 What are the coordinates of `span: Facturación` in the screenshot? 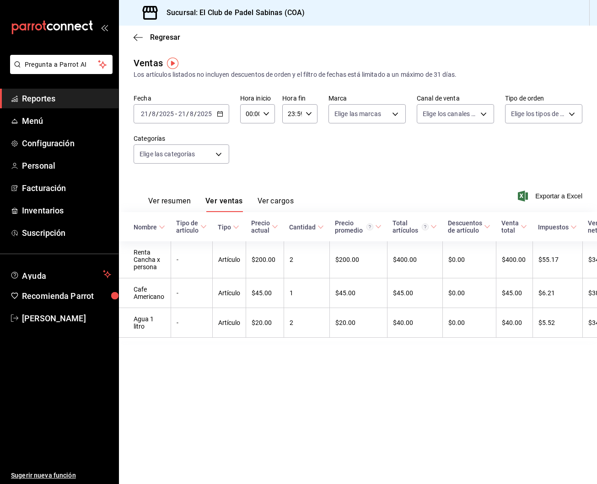 It's located at (66, 188).